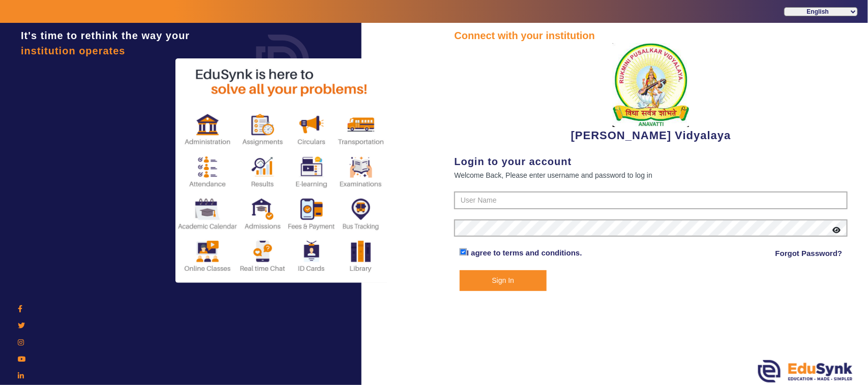 The image size is (868, 385). Describe the element at coordinates (651, 175) in the screenshot. I see `div: Welcome Back, Please enter username and password to log in` at that location.